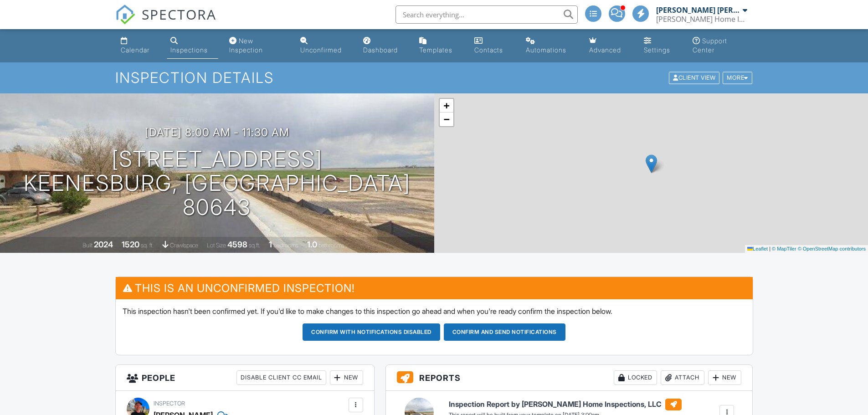 The height and width of the screenshot is (415, 868). I want to click on span: Inspector, so click(169, 403).